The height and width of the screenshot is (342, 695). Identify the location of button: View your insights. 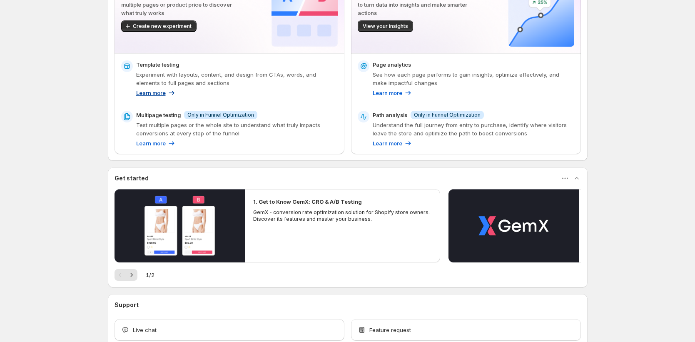
(385, 26).